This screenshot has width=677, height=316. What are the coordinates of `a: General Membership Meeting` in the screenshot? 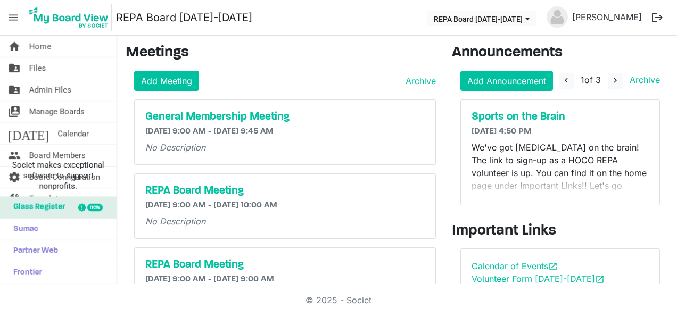 It's located at (285, 117).